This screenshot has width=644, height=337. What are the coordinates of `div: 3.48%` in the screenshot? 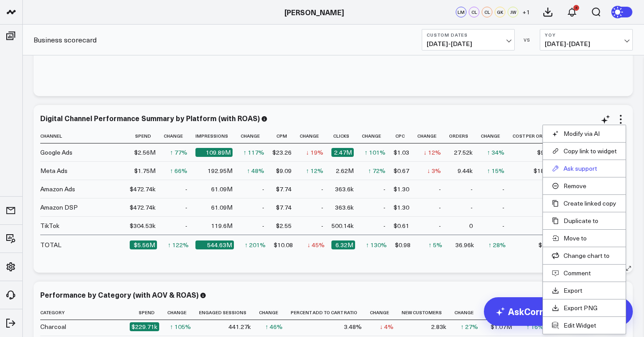 It's located at (352, 327).